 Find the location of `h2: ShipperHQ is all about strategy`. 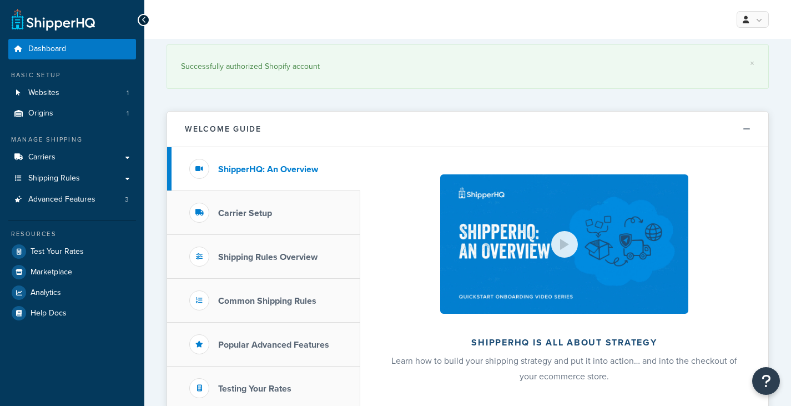

h2: ShipperHQ is all about strategy is located at coordinates (564, 343).